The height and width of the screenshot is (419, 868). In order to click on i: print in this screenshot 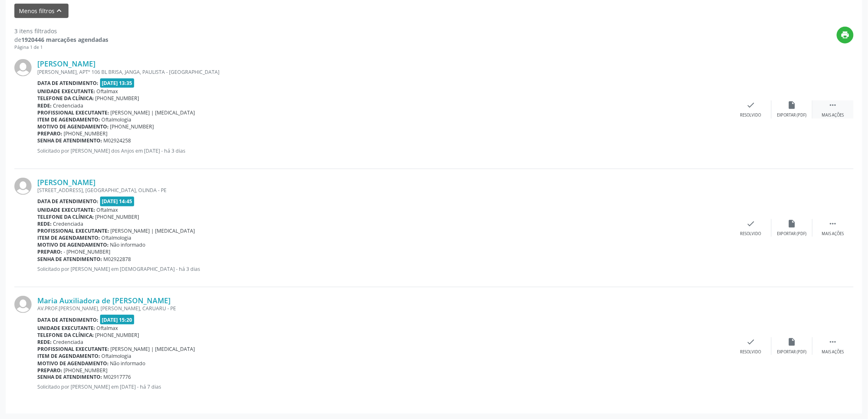, I will do `click(845, 35)`.